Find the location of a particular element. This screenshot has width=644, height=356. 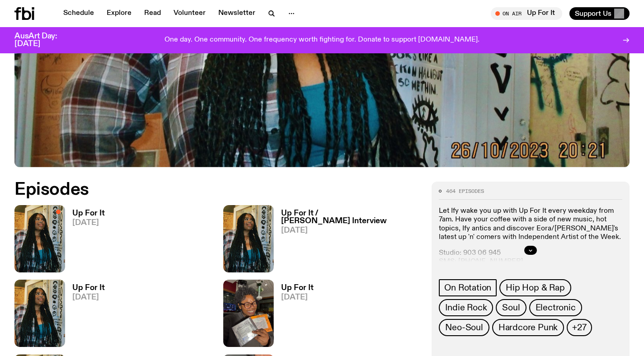

span: 464 episodes is located at coordinates (465, 191).